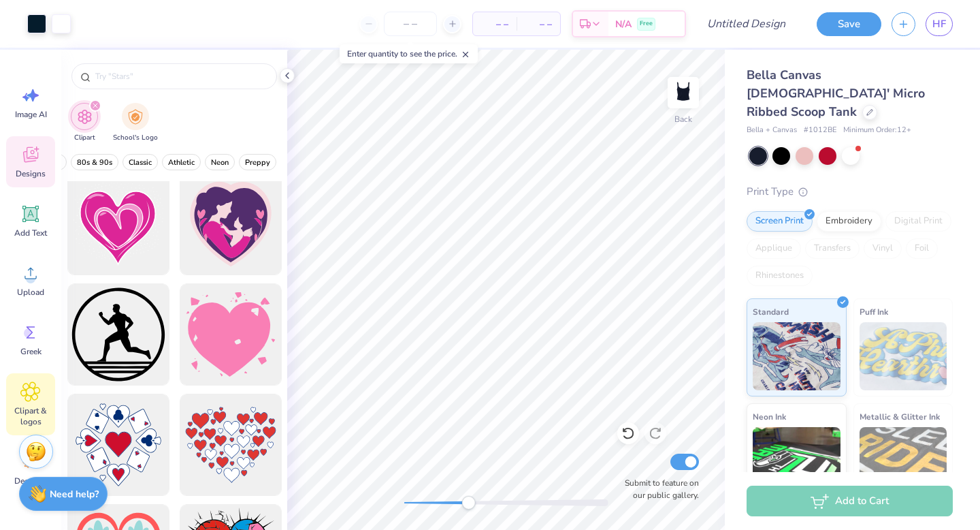 Image resolution: width=980 pixels, height=530 pixels. I want to click on span: School's Logo, so click(135, 138).